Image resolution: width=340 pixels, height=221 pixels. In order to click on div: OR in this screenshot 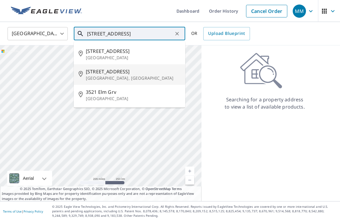, I will do `click(220, 34)`.